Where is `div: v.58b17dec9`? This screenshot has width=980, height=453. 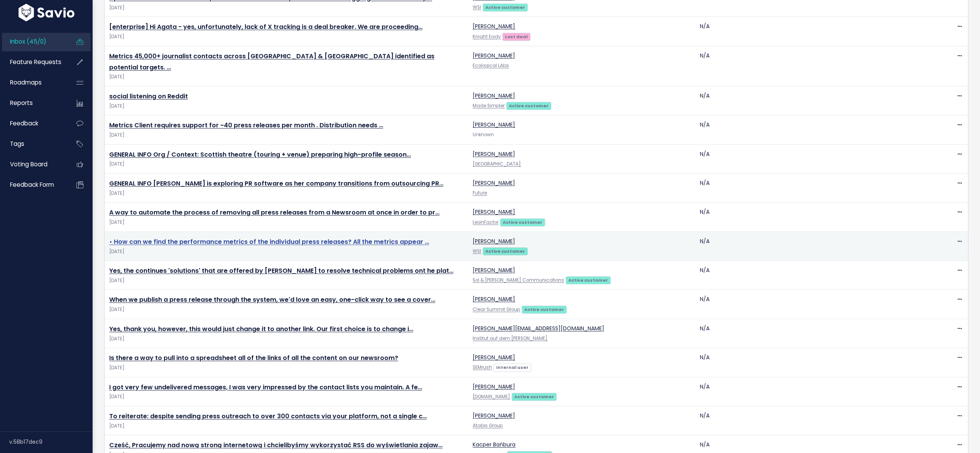 div: v.58b17dec9 is located at coordinates (51, 441).